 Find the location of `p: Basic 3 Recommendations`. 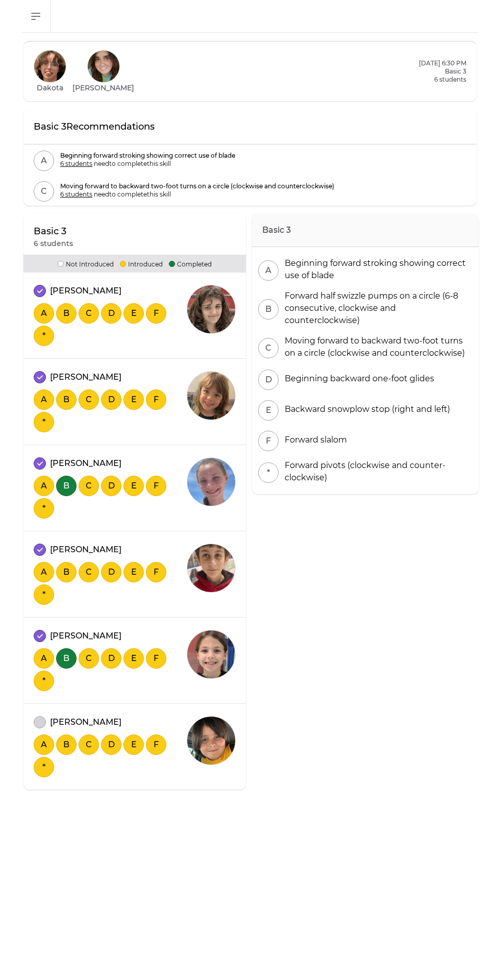

p: Basic 3 Recommendations is located at coordinates (94, 126).